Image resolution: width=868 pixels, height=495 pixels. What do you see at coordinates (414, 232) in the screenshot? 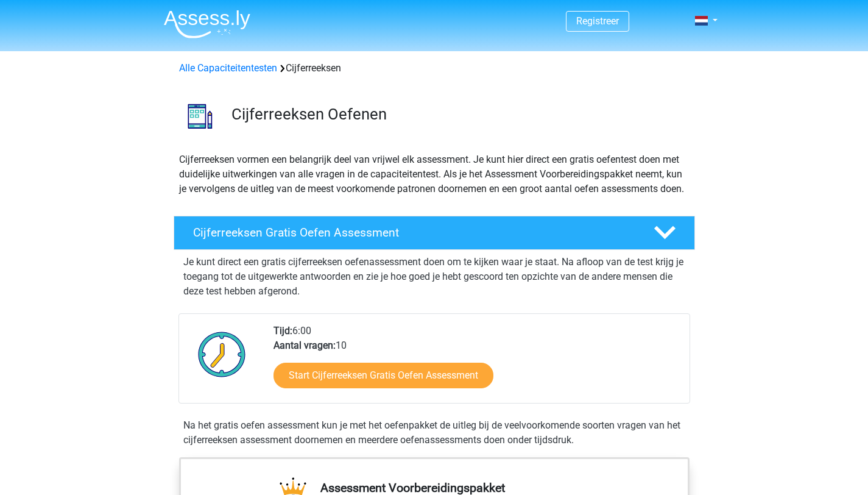
I see `h4: Cijferreeksen Gratis Oefen Assessment` at bounding box center [414, 232].